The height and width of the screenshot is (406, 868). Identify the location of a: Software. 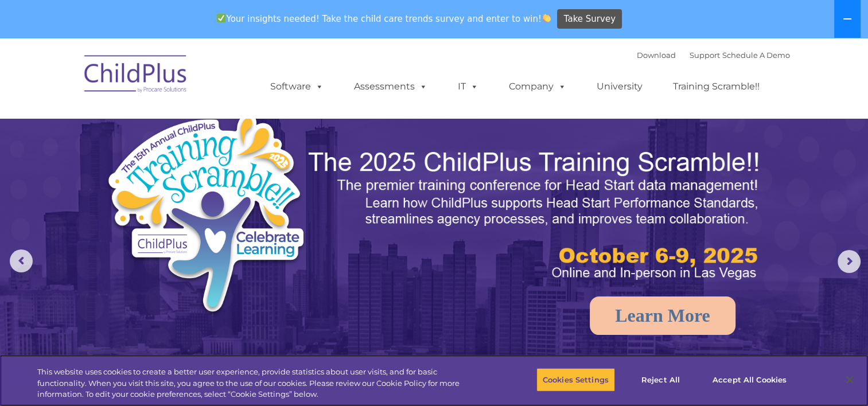
(296, 86).